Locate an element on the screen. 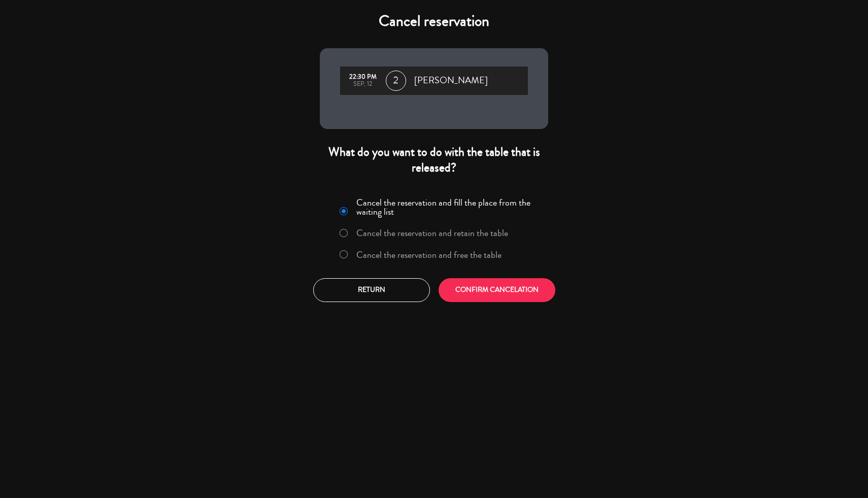 Image resolution: width=868 pixels, height=498 pixels. span: 2 is located at coordinates (396, 81).